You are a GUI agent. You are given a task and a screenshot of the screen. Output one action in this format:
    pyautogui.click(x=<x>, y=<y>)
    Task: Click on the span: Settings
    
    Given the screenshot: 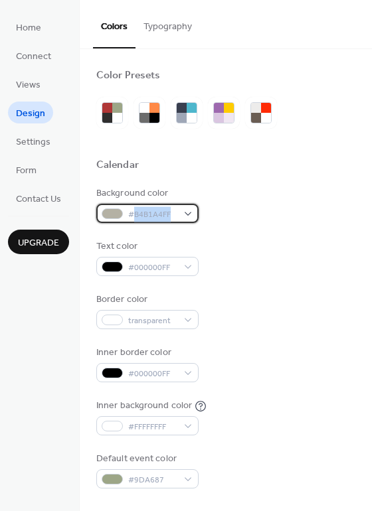 What is the action you would take?
    pyautogui.click(x=33, y=142)
    